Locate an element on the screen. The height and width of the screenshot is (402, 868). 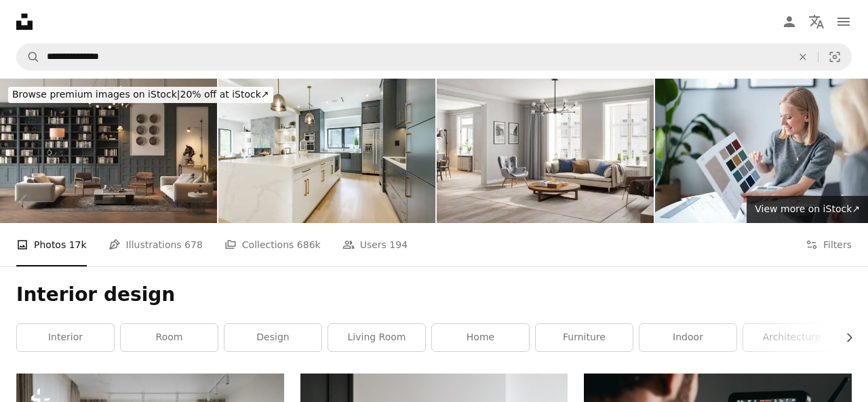
span: Browse premium images on iStock | is located at coordinates (96, 94).